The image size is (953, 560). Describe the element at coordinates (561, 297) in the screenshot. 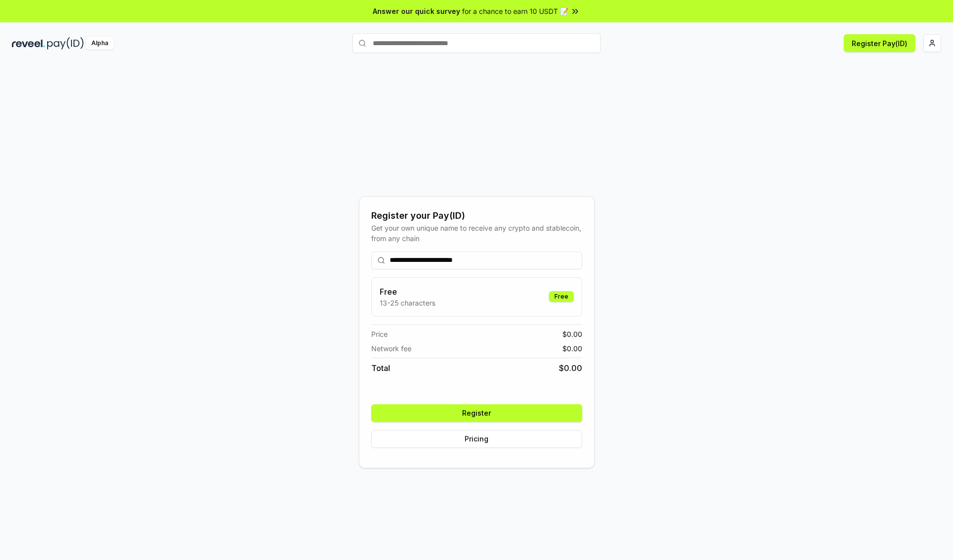

I see `div: Free` at that location.